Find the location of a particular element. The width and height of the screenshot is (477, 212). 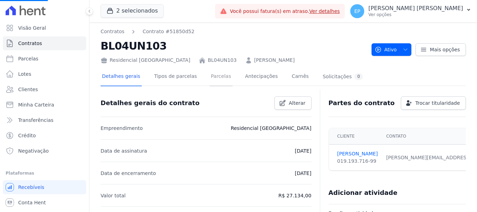

p: Valor total is located at coordinates (113, 196).